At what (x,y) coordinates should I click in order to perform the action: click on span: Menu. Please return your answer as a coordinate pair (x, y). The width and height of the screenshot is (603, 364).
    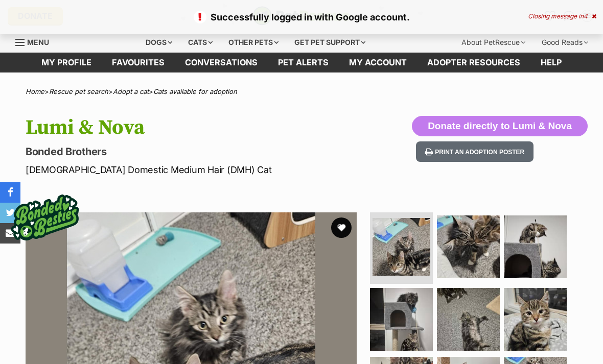
    Looking at the image, I should click on (38, 42).